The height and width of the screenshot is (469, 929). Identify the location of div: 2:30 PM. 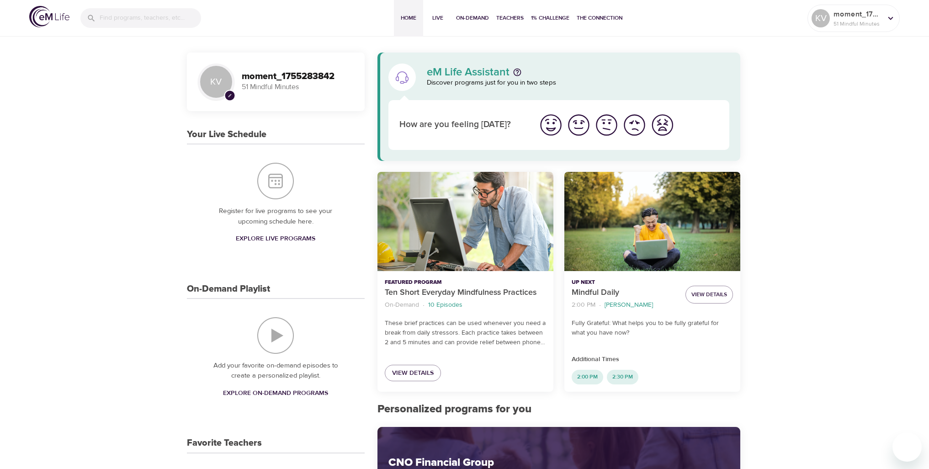
(622, 377).